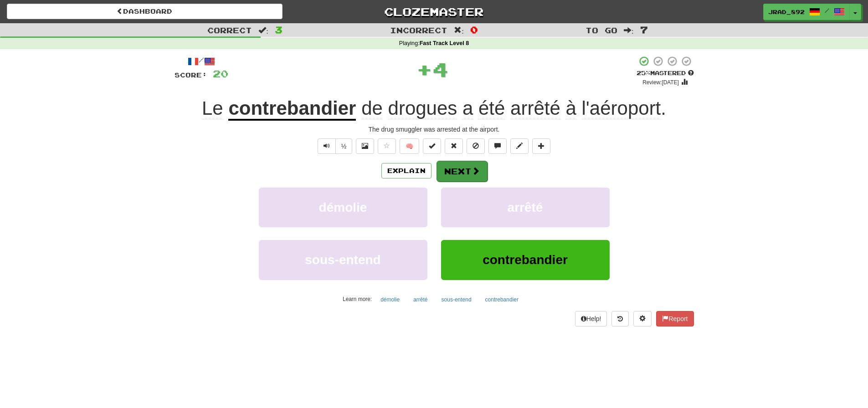 The height and width of the screenshot is (408, 868). I want to click on span: sous-entend, so click(343, 259).